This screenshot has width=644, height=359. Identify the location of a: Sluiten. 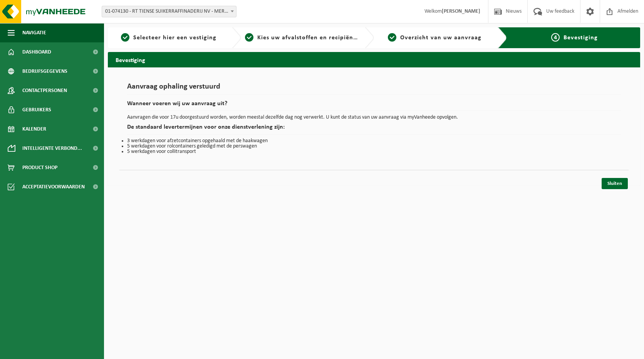
(615, 184).